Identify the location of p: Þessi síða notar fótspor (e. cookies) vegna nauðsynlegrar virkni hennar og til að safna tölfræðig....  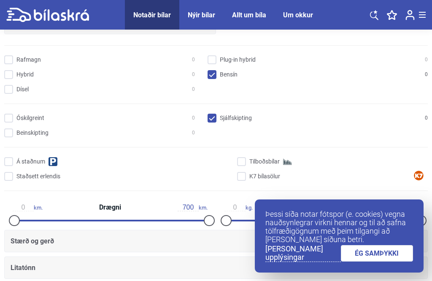
(340, 227).